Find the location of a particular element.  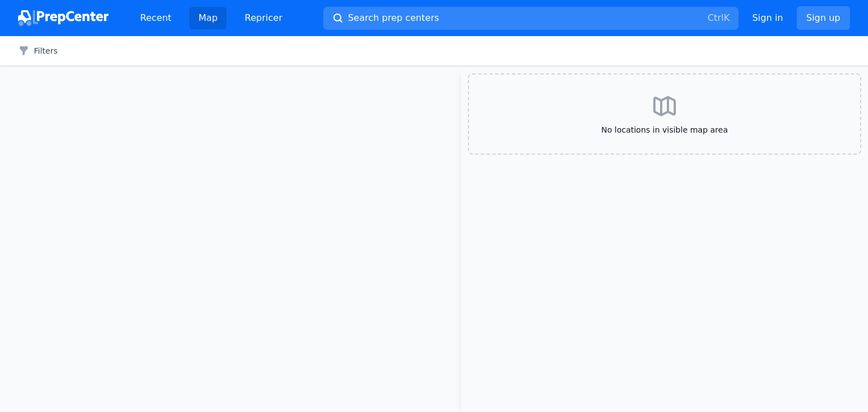

span: No locations in visible map area is located at coordinates (665, 130).